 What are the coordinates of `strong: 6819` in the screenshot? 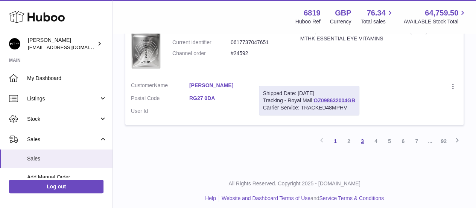 It's located at (312, 13).